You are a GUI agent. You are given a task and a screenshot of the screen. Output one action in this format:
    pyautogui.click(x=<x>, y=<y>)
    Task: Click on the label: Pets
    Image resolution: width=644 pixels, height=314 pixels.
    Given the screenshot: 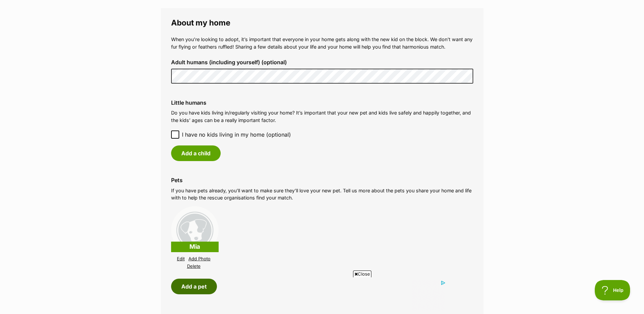 What is the action you would take?
    pyautogui.click(x=322, y=180)
    